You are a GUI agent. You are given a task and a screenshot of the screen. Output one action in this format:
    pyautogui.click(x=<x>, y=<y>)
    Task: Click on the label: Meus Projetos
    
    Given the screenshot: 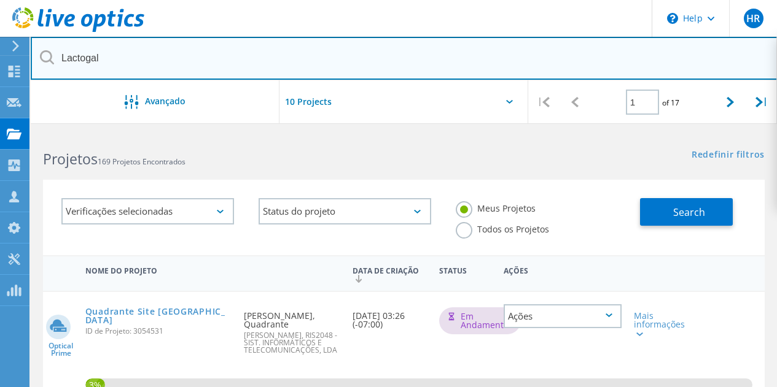 What is the action you would take?
    pyautogui.click(x=495, y=207)
    